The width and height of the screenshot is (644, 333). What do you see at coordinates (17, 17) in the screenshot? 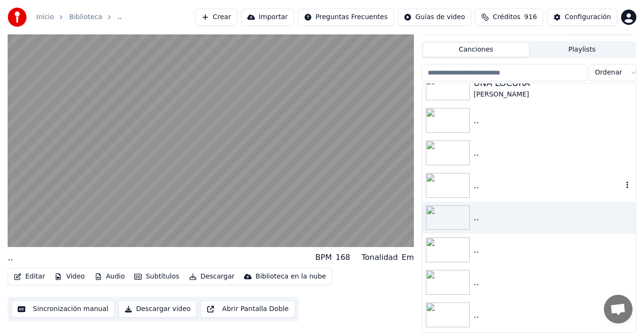
I see `img: youka` at bounding box center [17, 17].